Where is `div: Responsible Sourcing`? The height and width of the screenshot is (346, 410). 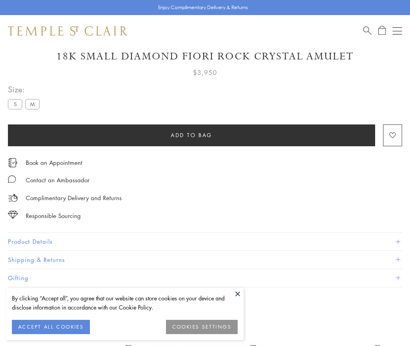 div: Responsible Sourcing is located at coordinates (53, 215).